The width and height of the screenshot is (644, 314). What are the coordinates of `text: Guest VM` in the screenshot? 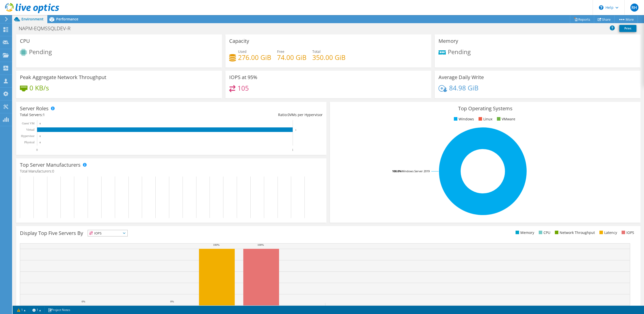 It's located at (28, 124).